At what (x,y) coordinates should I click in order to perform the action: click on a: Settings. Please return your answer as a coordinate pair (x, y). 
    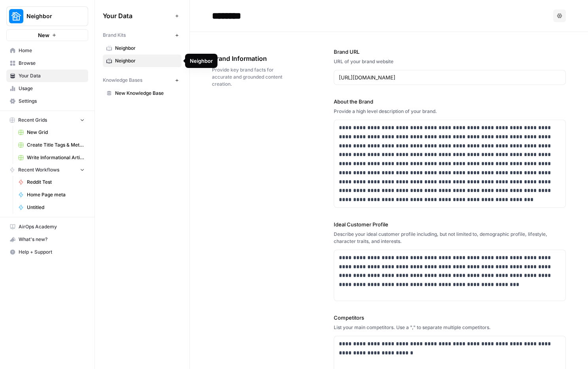
    Looking at the image, I should click on (47, 101).